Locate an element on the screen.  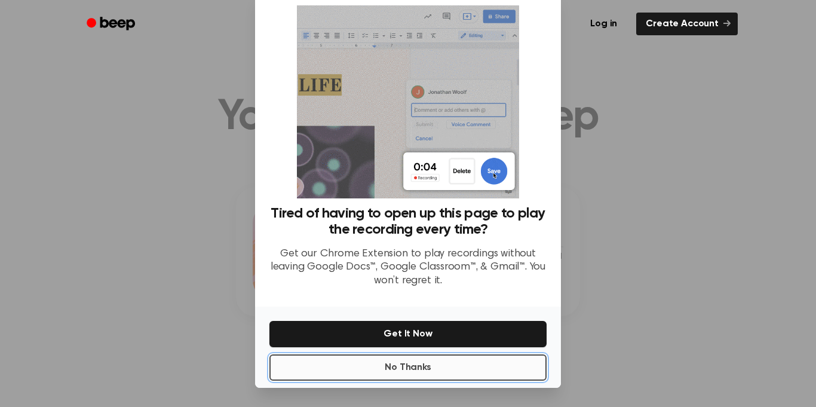
a: Create Account is located at coordinates (687, 24).